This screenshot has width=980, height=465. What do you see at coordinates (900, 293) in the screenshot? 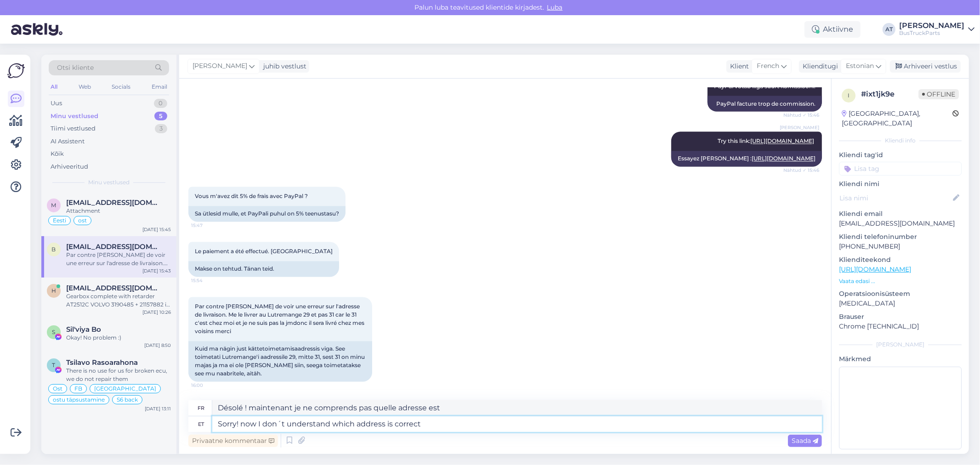
I see `p: Operatsioonisüsteem` at bounding box center [900, 293].